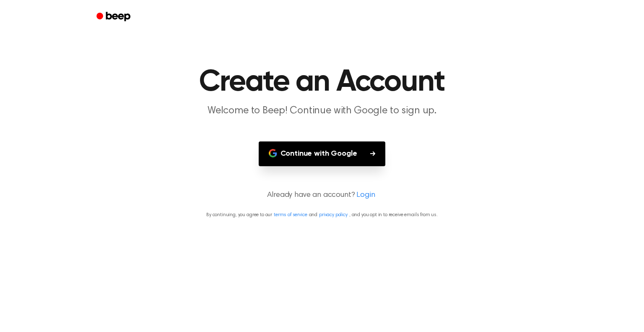 The image size is (644, 332). I want to click on h1: Create an Account, so click(322, 82).